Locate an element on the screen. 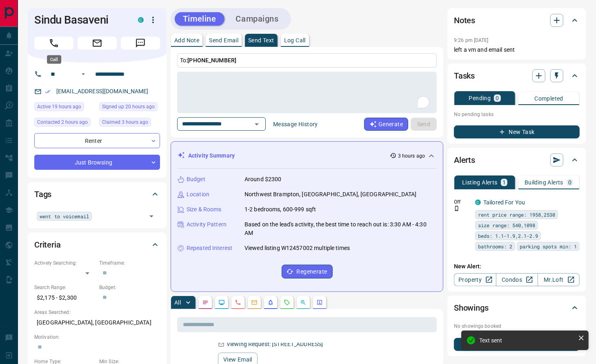 The height and width of the screenshot is (364, 596). span: beds: 1.1-1.9,2.1-2.9 is located at coordinates (507, 236).